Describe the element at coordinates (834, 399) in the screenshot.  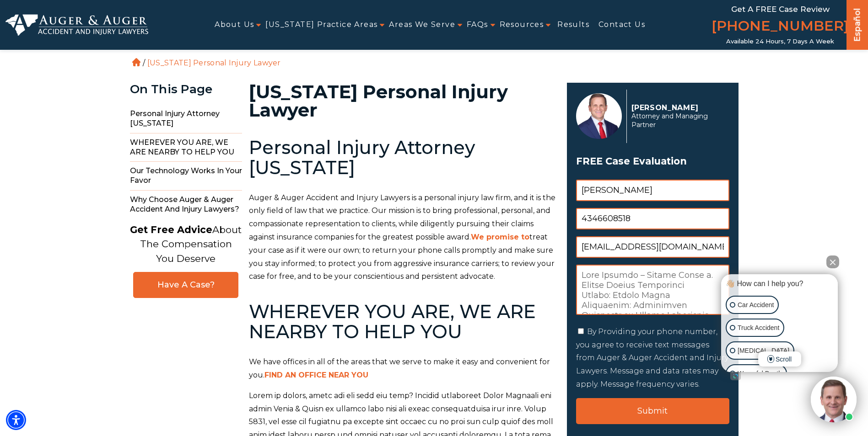
I see `img: Intaker widget Avatar` at that location.